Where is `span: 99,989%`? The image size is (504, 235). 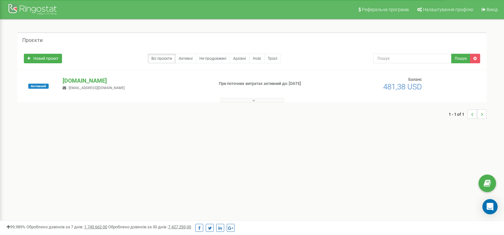 span: 99,989% is located at coordinates (16, 227).